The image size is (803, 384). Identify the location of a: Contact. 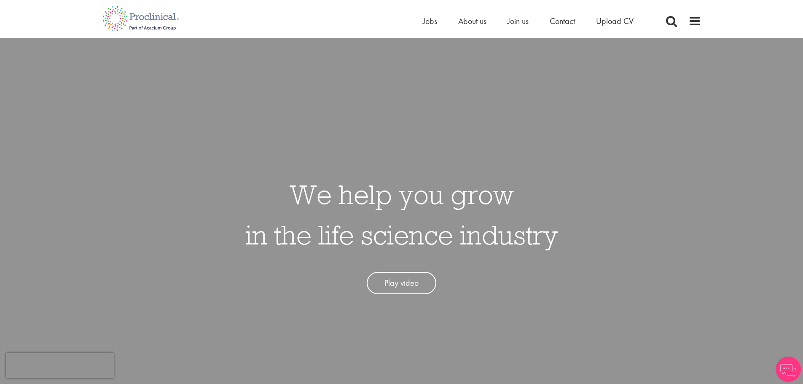
(562, 21).